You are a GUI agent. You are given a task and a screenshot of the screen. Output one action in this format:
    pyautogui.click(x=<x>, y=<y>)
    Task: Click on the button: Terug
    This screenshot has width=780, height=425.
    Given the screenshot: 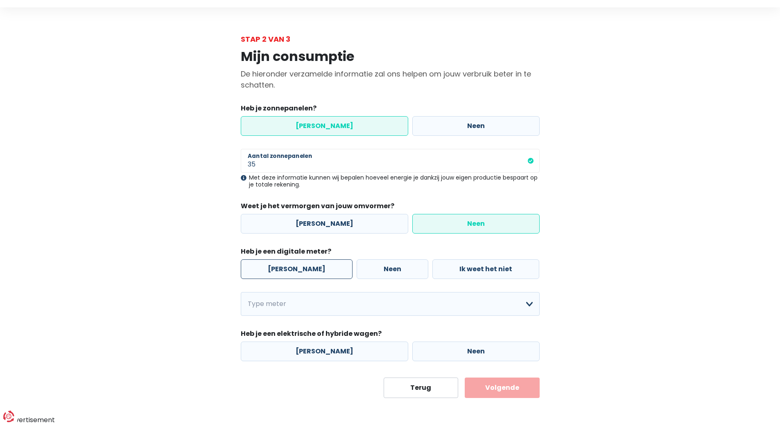 What is the action you would take?
    pyautogui.click(x=421, y=388)
    